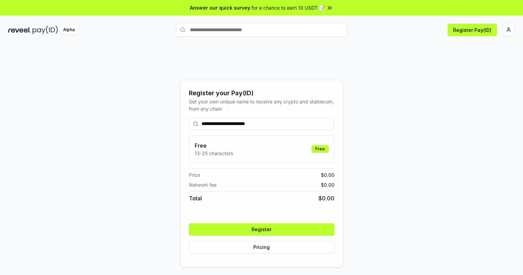 Image resolution: width=523 pixels, height=275 pixels. I want to click on button: Register Pay(ID), so click(472, 30).